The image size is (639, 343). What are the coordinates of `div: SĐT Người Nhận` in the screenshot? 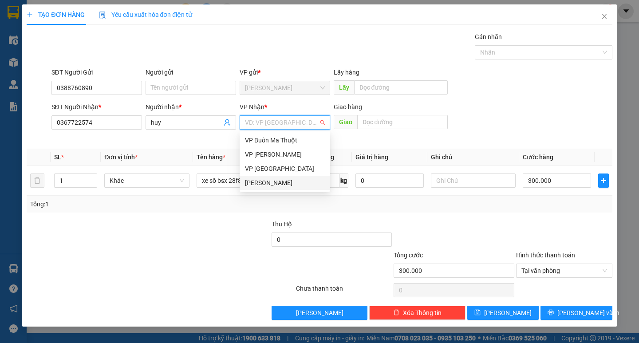 It's located at (97, 107).